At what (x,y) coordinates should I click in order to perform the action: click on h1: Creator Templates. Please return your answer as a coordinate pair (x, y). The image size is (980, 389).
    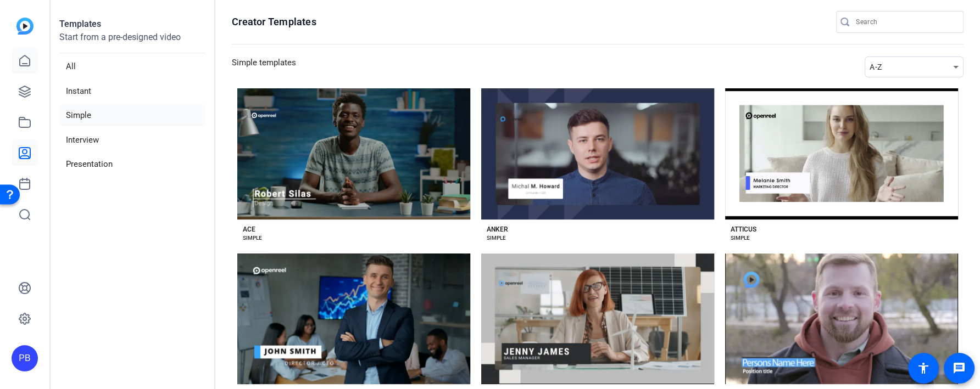
    Looking at the image, I should click on (274, 22).